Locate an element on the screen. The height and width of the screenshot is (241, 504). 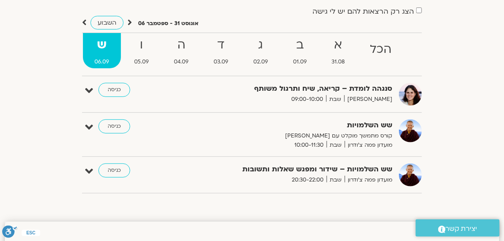
strong: ב is located at coordinates (300, 45).